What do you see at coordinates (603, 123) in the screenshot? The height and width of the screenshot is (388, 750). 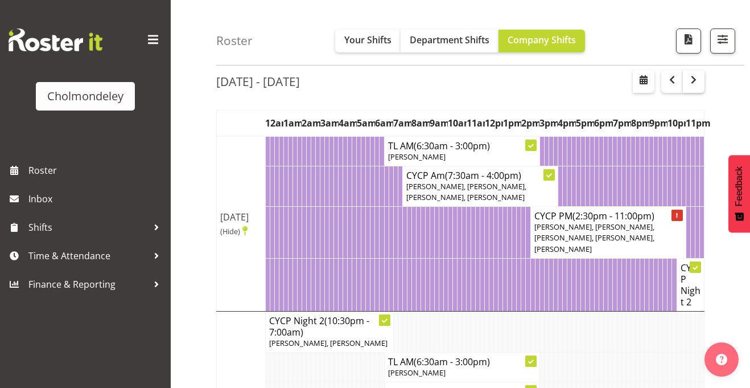 I see `th: 6pm` at bounding box center [603, 123].